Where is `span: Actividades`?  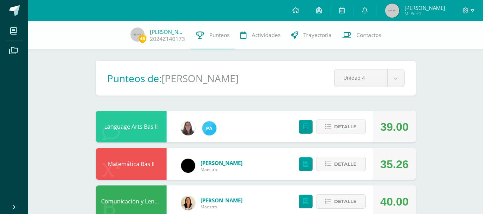
span: Actividades is located at coordinates (266, 35).